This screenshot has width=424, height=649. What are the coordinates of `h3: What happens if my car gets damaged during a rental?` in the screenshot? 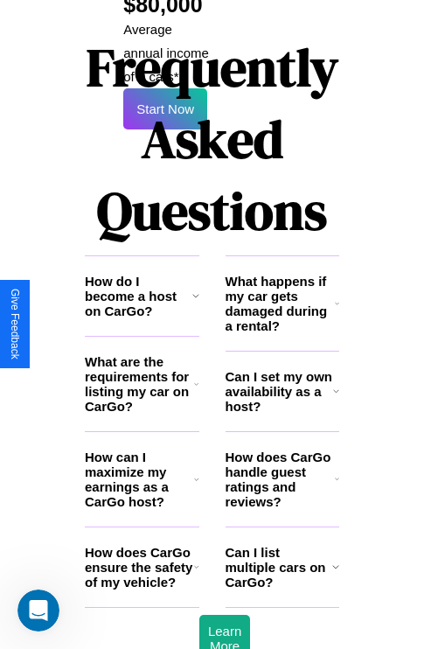 It's located at (280, 304).